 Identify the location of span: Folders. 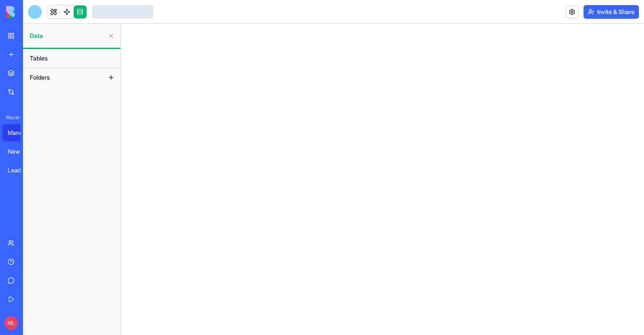
(40, 77).